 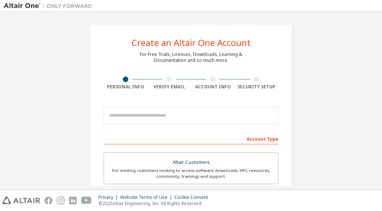 What do you see at coordinates (60, 200) in the screenshot?
I see `img: instagram.svg` at bounding box center [60, 200].